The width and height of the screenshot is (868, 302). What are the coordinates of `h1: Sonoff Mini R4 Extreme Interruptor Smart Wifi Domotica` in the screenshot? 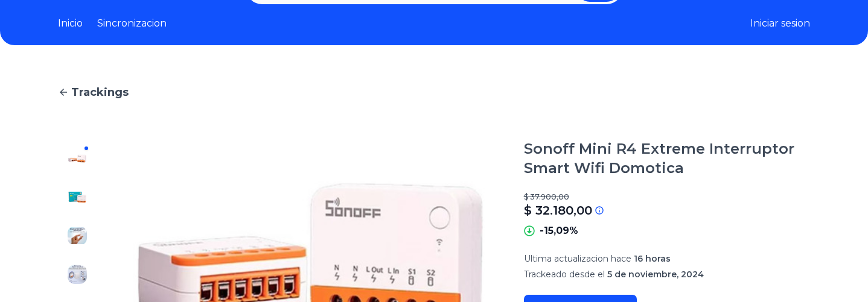 It's located at (668, 159).